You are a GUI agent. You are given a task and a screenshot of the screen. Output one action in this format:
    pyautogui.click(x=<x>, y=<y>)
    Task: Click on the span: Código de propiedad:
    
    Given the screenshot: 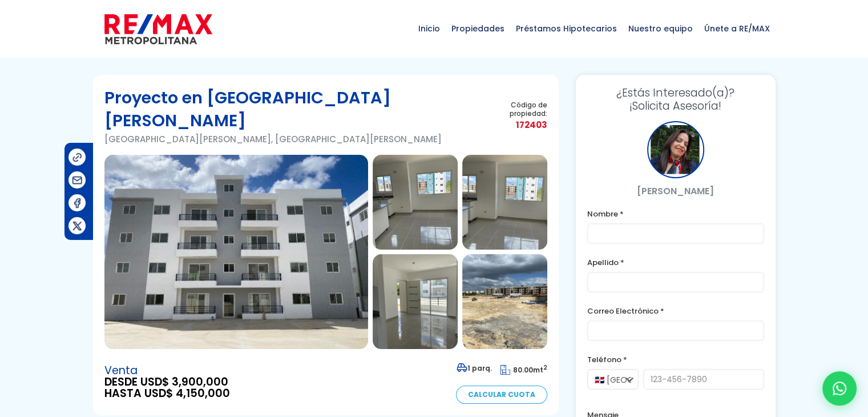 What is the action you would take?
    pyautogui.click(x=514, y=109)
    